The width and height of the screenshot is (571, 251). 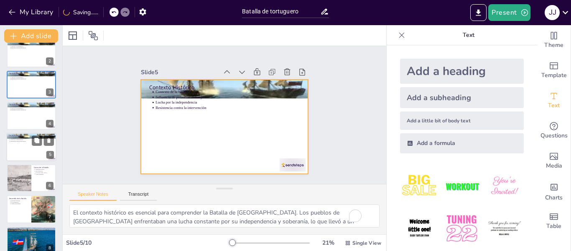 What do you see at coordinates (367, 243) in the screenshot?
I see `span: Single View` at bounding box center [367, 243].